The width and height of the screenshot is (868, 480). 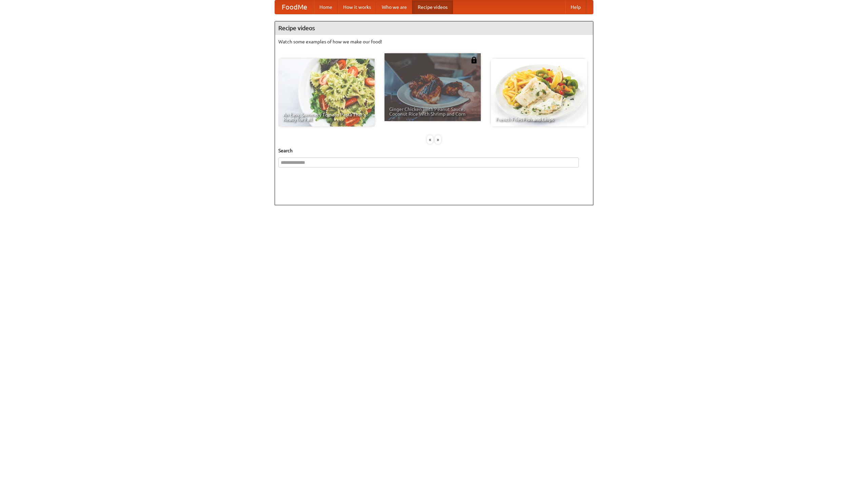 I want to click on span: French Fries Fish and Chips, so click(x=540, y=120).